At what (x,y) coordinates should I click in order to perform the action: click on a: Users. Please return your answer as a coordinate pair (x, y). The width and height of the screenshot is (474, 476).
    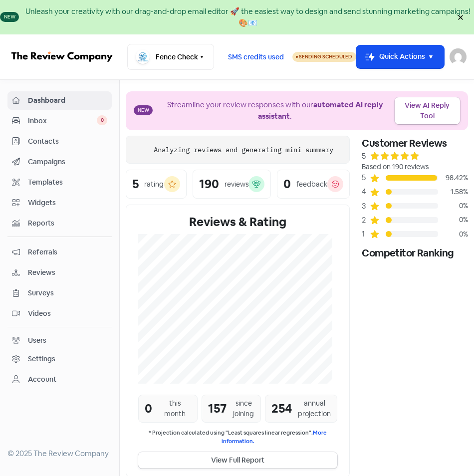
    Looking at the image, I should click on (60, 340).